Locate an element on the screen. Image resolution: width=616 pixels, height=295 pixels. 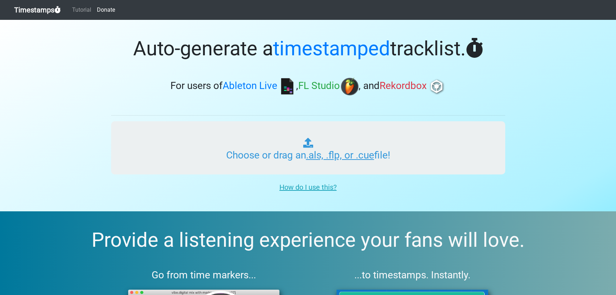
img: ableton.png is located at coordinates (287, 87).